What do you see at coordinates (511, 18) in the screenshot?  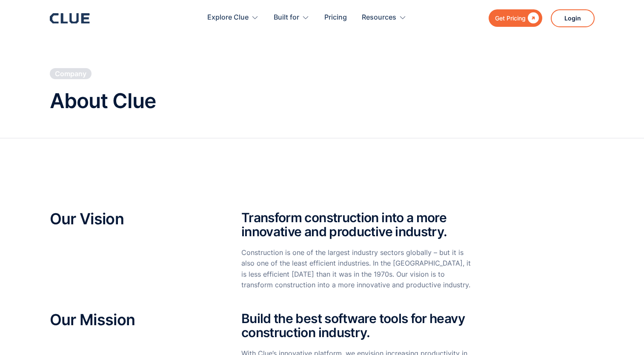 I see `div: Get Pricing` at bounding box center [511, 18].